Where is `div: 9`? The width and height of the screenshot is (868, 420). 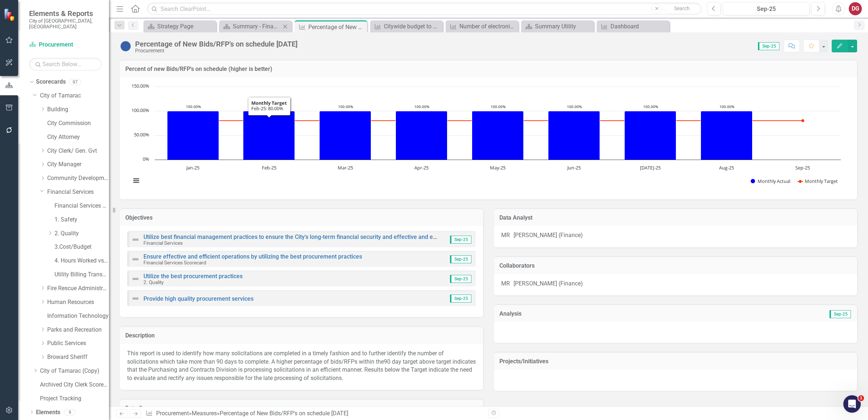 div: 9 is located at coordinates (70, 411).